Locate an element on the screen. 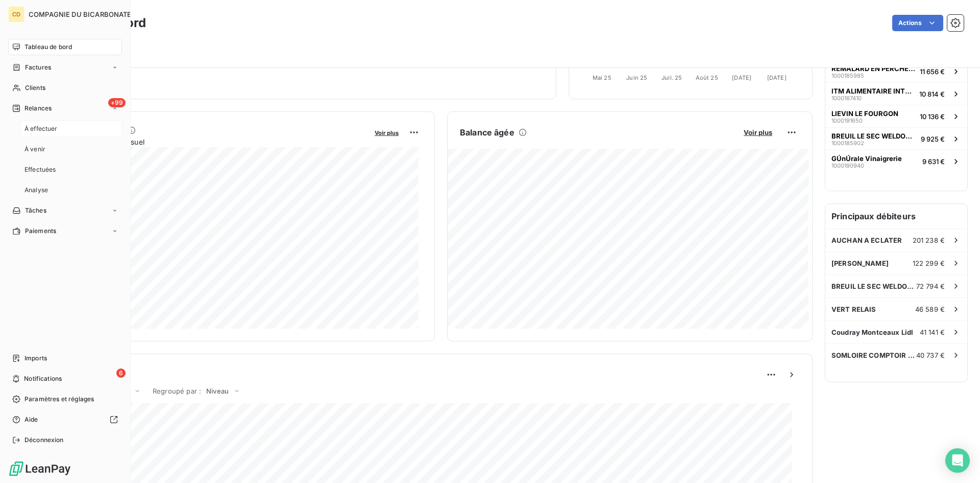  span: Niveau is located at coordinates (217, 391).